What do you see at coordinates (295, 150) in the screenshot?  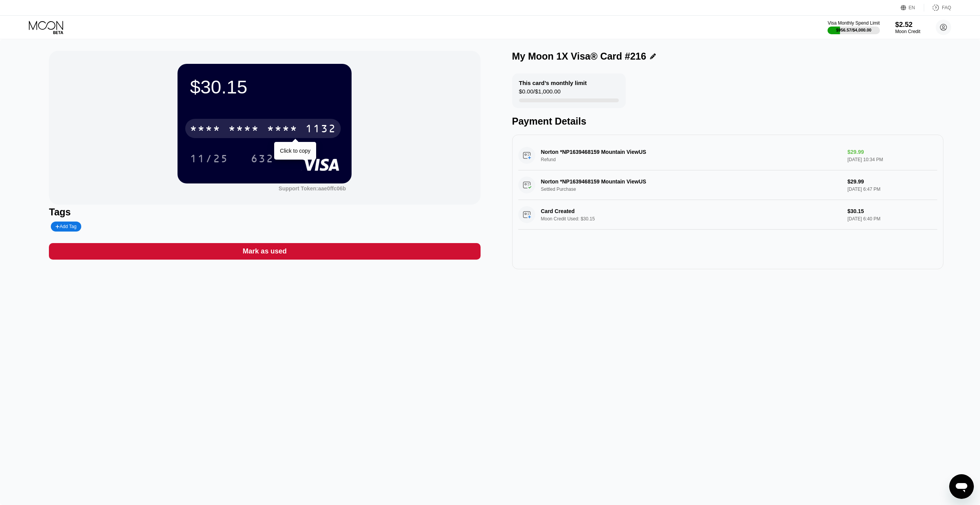 I see `div: Click to copy` at bounding box center [295, 150].